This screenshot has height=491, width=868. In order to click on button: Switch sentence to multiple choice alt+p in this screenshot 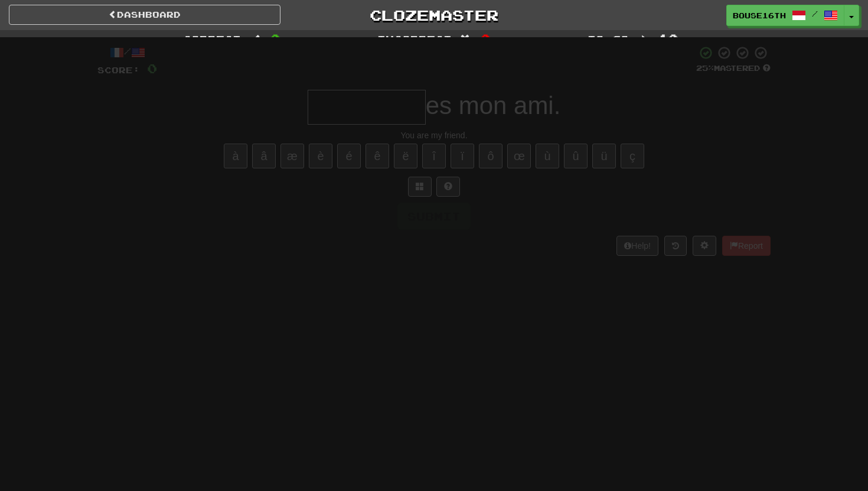, I will do `click(419, 187)`.